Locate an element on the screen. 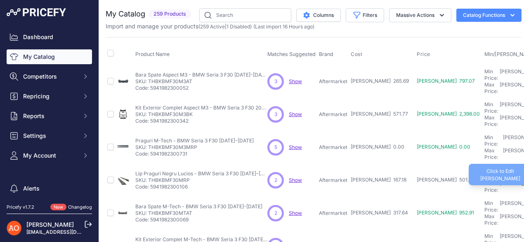  button: My Account is located at coordinates (49, 156).